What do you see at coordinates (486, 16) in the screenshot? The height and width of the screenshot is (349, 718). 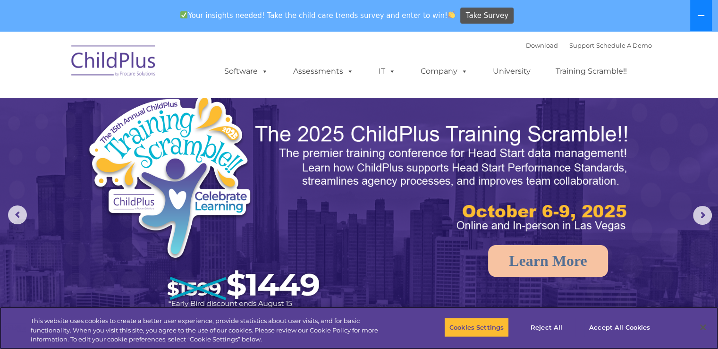 I see `a: Take Survey` at bounding box center [486, 16].